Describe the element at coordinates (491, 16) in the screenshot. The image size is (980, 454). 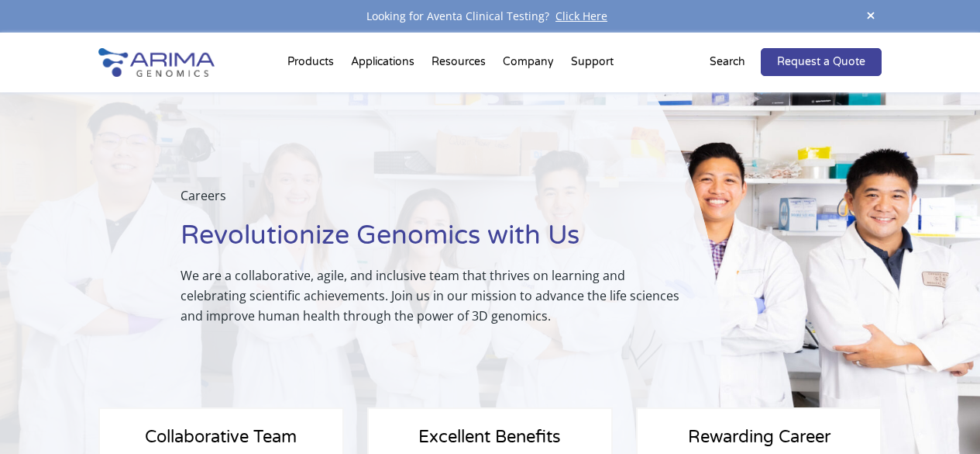
I see `div: Looking for Aventa Clinical Testing?` at that location.